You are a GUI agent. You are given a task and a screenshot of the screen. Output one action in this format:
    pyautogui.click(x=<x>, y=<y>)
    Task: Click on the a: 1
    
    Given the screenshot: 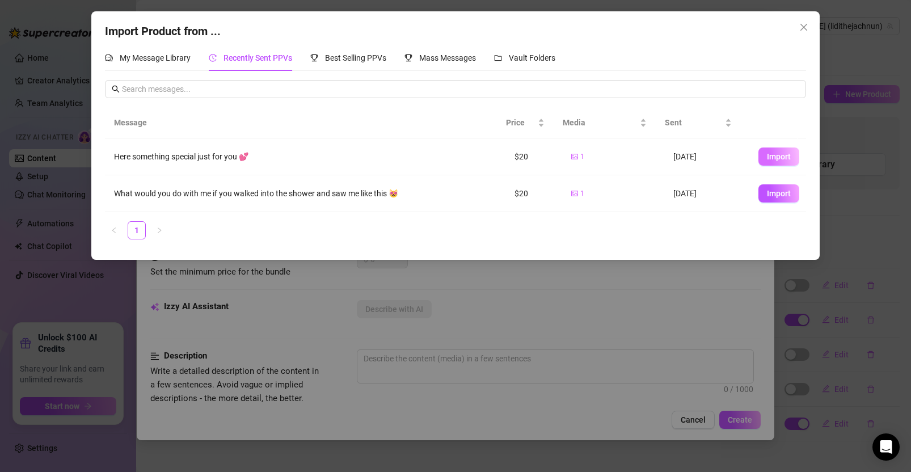 What is the action you would take?
    pyautogui.click(x=137, y=230)
    